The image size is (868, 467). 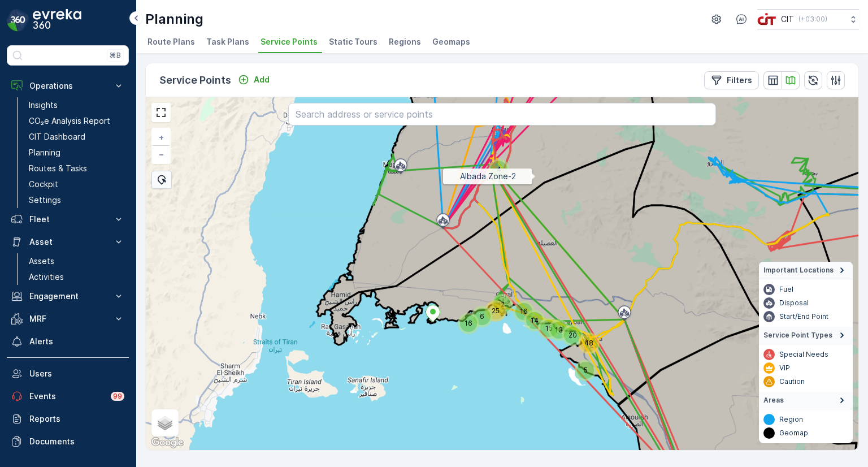 What do you see at coordinates (77, 374) in the screenshot?
I see `p: Users` at bounding box center [77, 374].